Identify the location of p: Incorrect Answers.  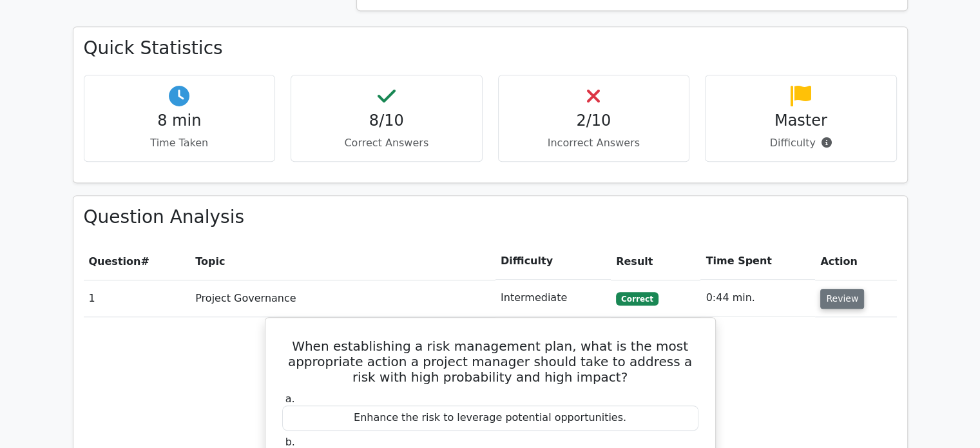
(594, 143).